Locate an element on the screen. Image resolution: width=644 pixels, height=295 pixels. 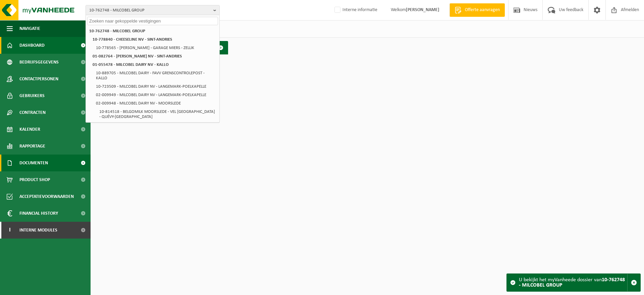
li: 02-009948 - MILCOBEL DAIRY NV - MOORSLEDE is located at coordinates (156, 103).